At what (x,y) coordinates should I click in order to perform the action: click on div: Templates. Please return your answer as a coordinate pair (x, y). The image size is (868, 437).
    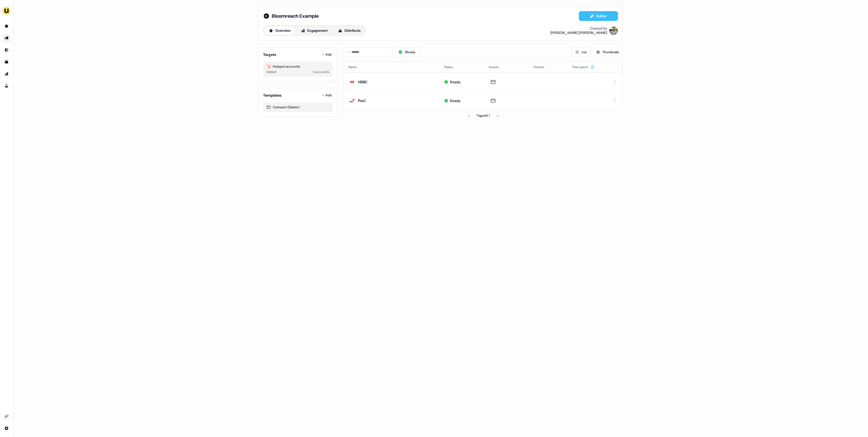
    Looking at the image, I should click on (272, 95).